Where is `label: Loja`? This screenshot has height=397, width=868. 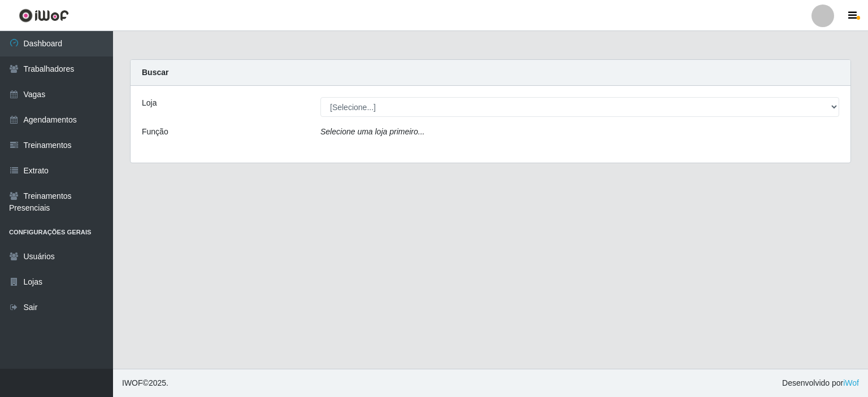 label: Loja is located at coordinates (149, 103).